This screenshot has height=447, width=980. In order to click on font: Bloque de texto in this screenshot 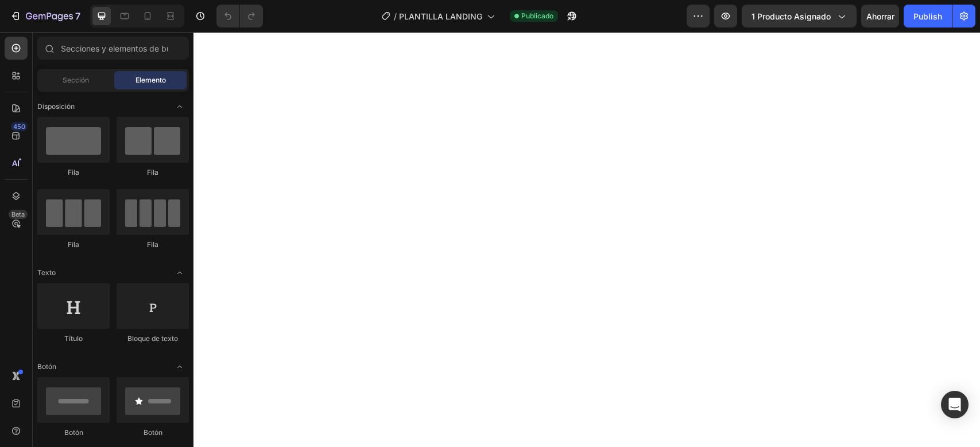, I will do `click(153, 339)`.